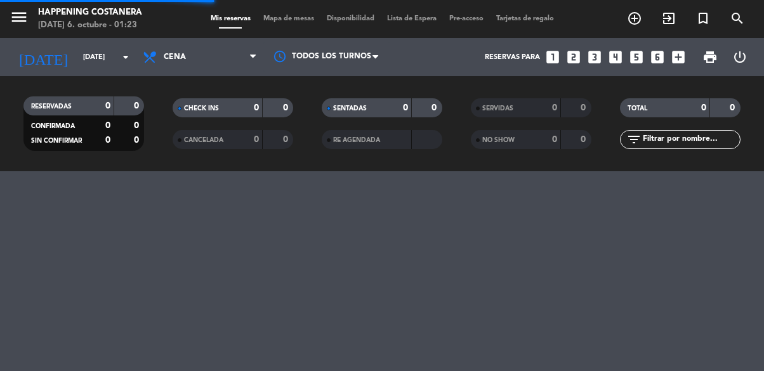  Describe the element at coordinates (126, 57) in the screenshot. I see `i: arrow_drop_down` at that location.